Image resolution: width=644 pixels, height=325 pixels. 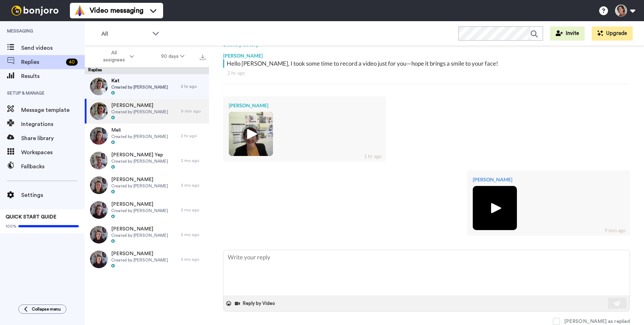 What do you see at coordinates (373, 156) in the screenshot?
I see `div: 1 hr ago` at bounding box center [373, 156].